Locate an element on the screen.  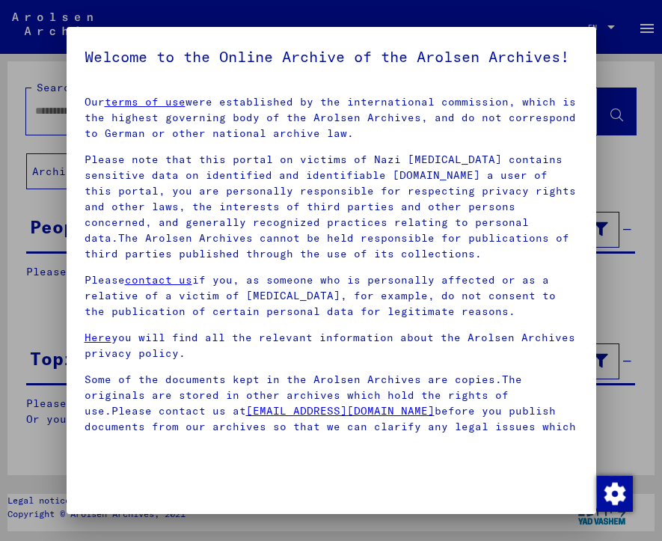
div: Change consent is located at coordinates (614, 493).